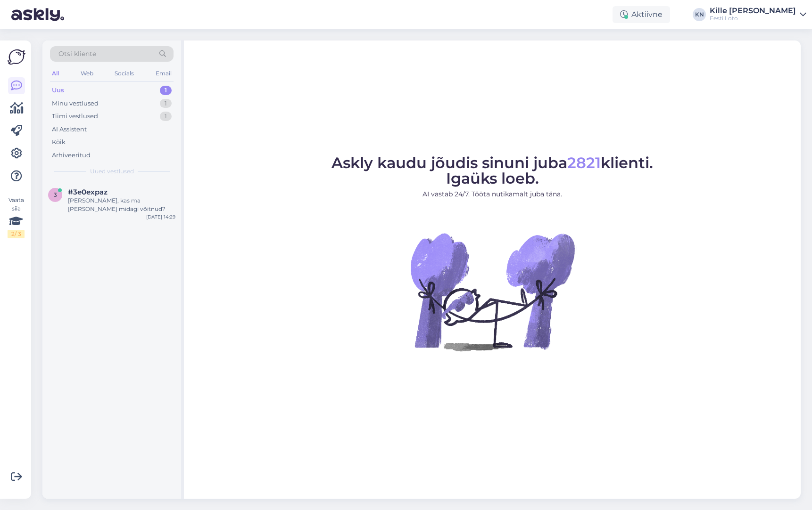 The height and width of the screenshot is (510, 812). What do you see at coordinates (78, 53) in the screenshot?
I see `span: Otsi kliente` at bounding box center [78, 53].